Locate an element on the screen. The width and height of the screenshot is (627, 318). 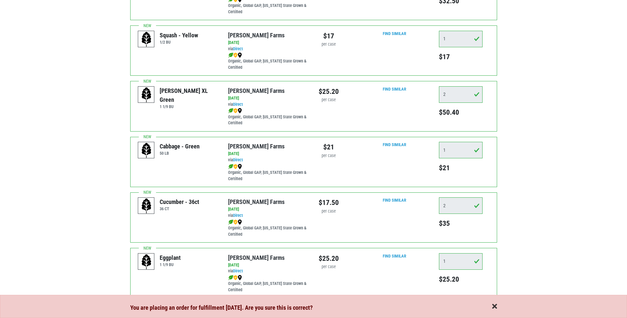
h6: 50 LB is located at coordinates (180, 153).